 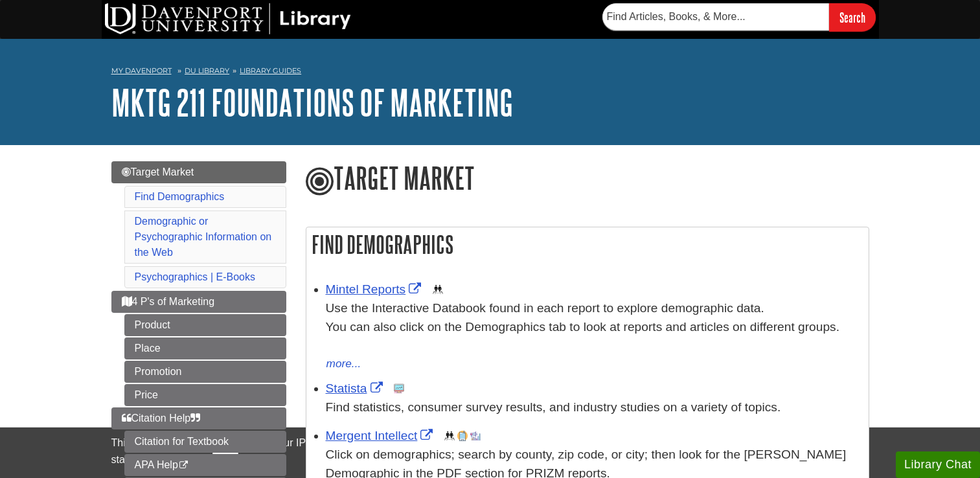 I want to click on img: Statistics, so click(x=399, y=389).